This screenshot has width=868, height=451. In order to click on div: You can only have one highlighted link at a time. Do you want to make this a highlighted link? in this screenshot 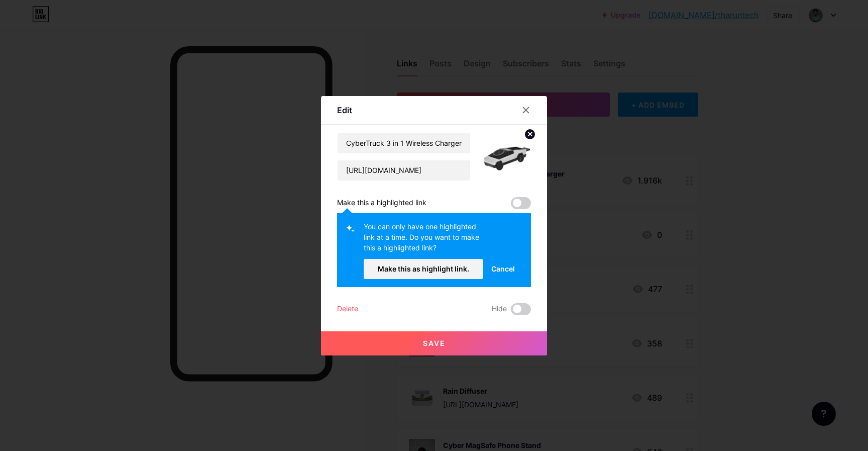, I will do `click(423, 240)`.